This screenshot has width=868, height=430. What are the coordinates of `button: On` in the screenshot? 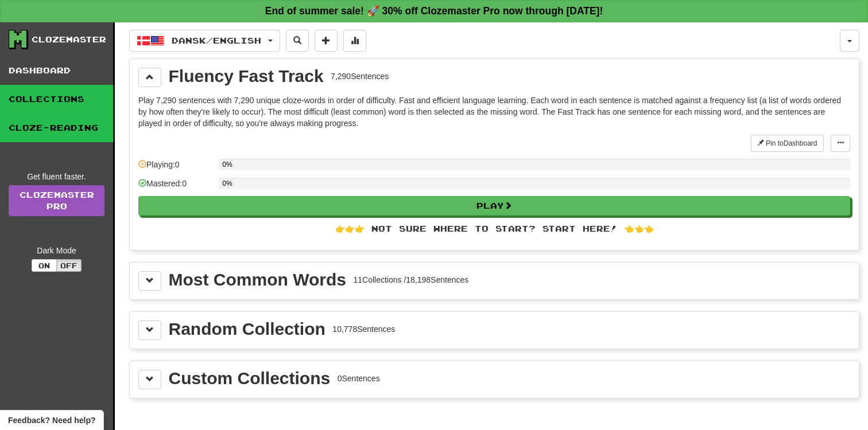 It's located at (44, 266).